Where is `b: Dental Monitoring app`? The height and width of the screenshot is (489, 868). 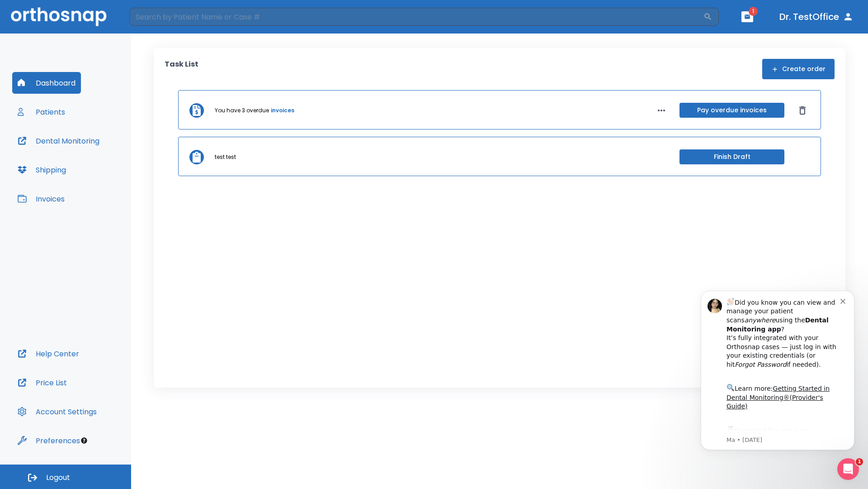 b: Dental Monitoring app is located at coordinates (91, 48).